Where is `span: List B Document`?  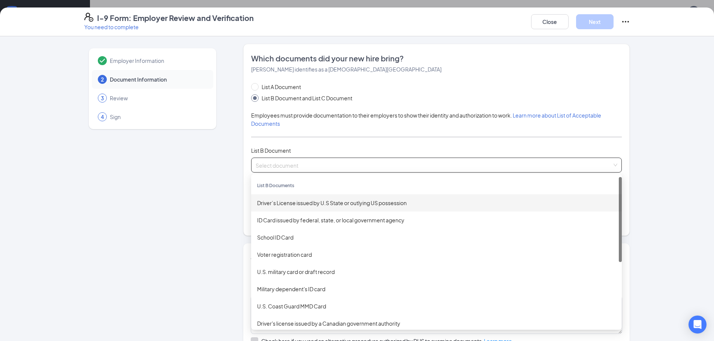 span: List B Document is located at coordinates (271, 151).